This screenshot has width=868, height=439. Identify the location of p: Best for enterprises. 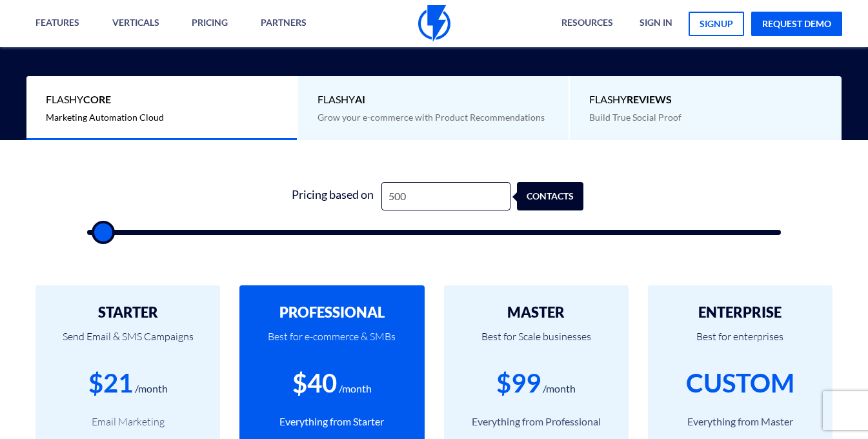
(740, 342).